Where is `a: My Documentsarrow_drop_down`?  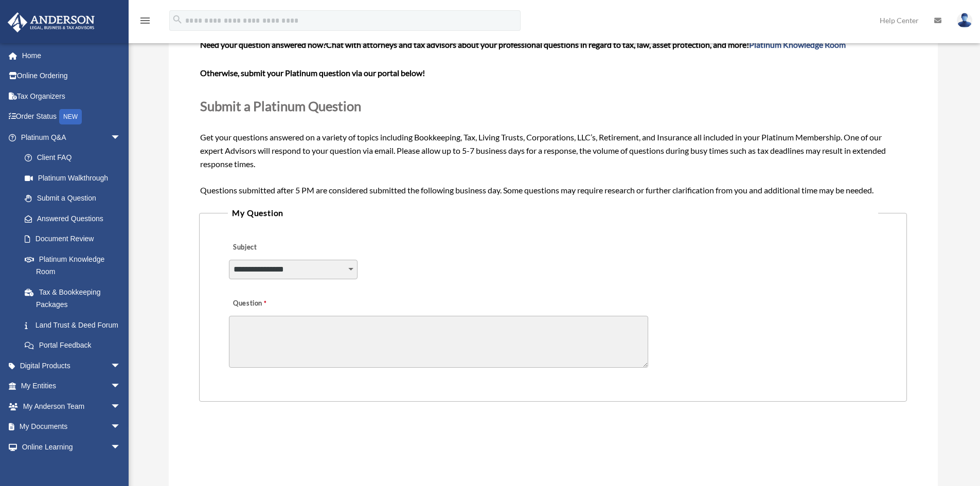 a: My Documentsarrow_drop_down is located at coordinates (72, 427).